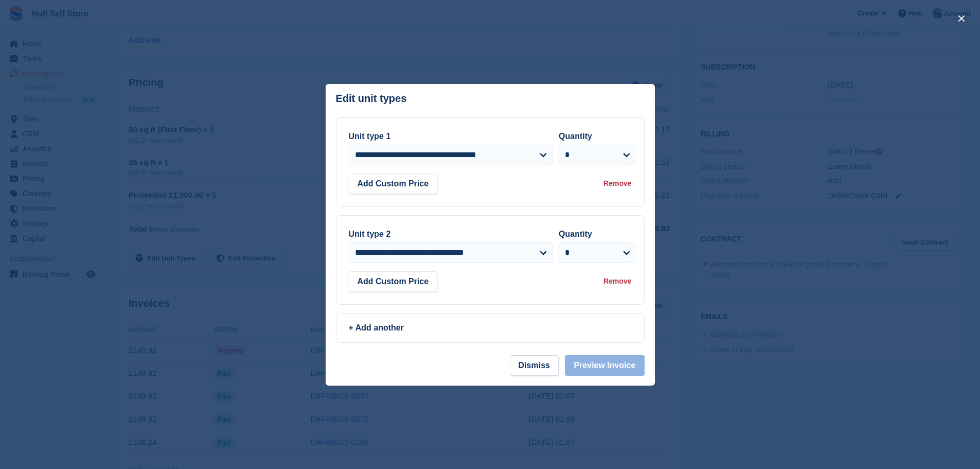  Describe the element at coordinates (604, 366) in the screenshot. I see `button: Preview Invoice` at that location.